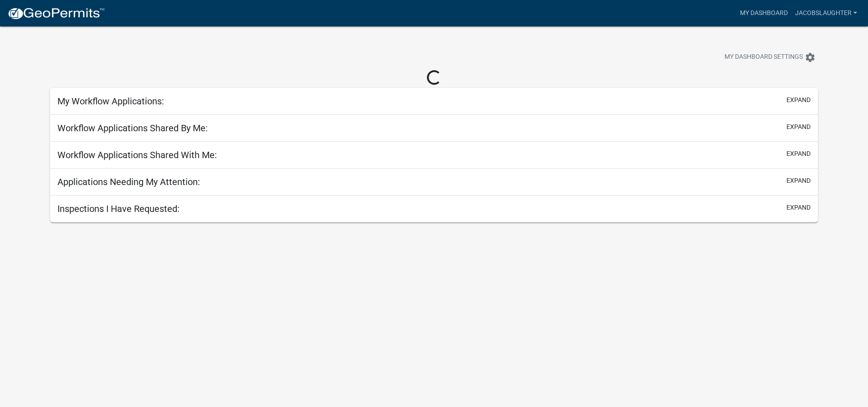  I want to click on h5: My Workflow Applications:, so click(111, 101).